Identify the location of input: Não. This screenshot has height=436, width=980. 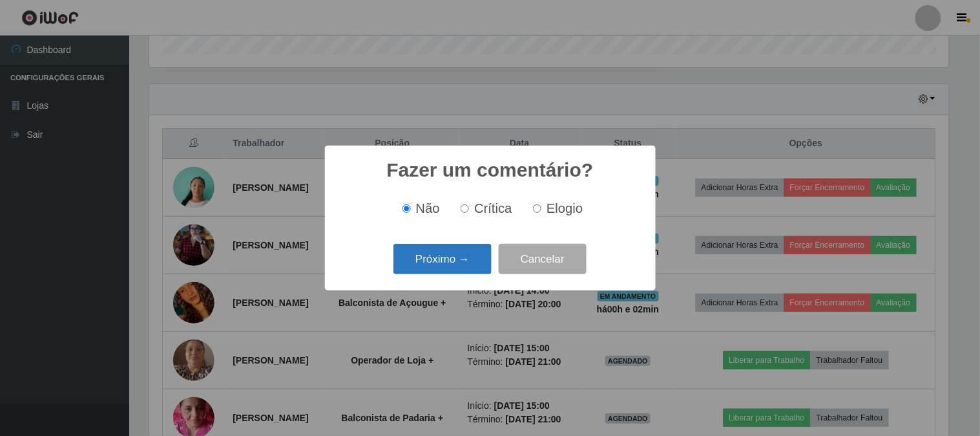
(406, 208).